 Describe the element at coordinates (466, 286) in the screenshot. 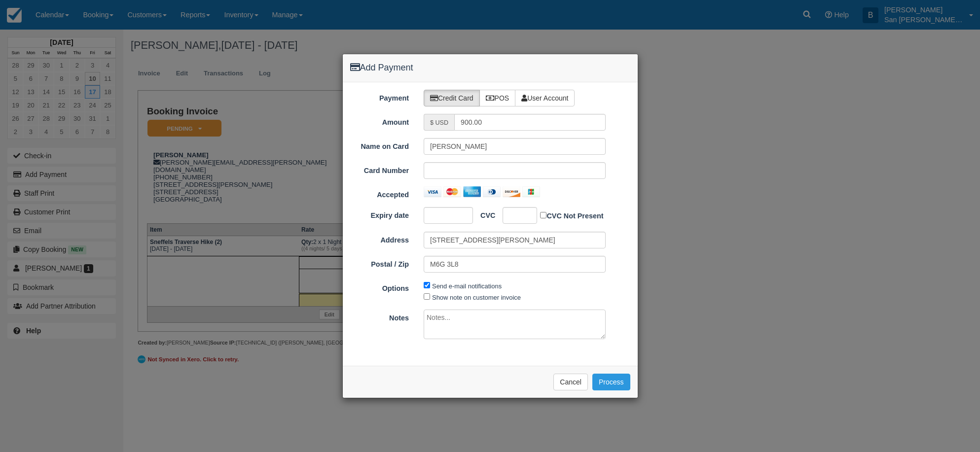

I see `label: Send e-mail notifications` at that location.